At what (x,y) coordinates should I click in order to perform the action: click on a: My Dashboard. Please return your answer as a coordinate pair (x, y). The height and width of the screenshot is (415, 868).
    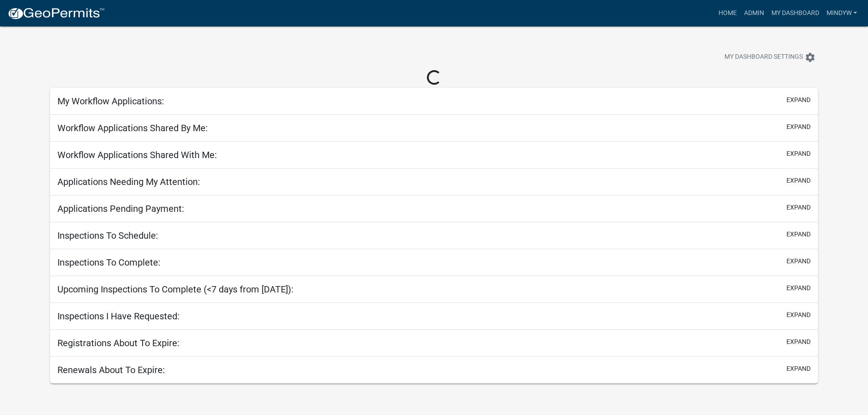
    Looking at the image, I should click on (795, 13).